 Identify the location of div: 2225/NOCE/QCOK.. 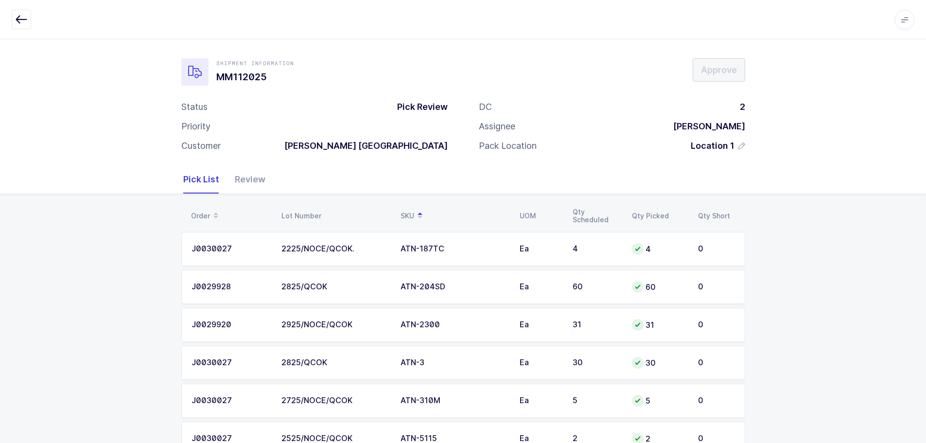
(335, 249).